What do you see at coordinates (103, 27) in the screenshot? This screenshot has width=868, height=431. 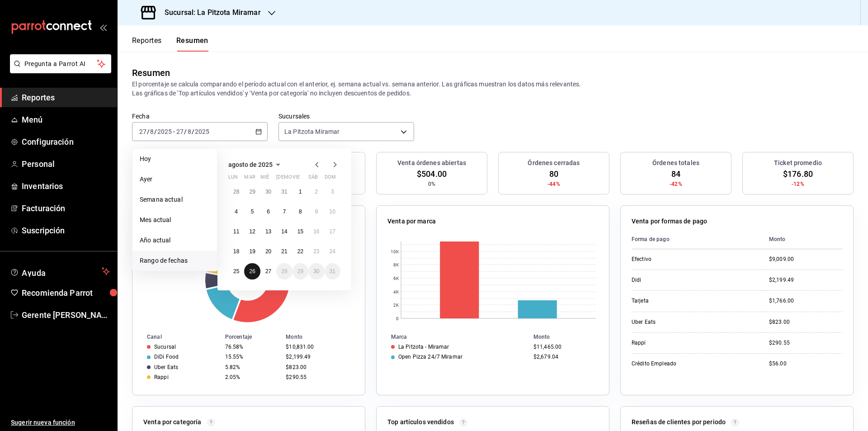 I see `button: open_drawer_menu` at bounding box center [103, 27].